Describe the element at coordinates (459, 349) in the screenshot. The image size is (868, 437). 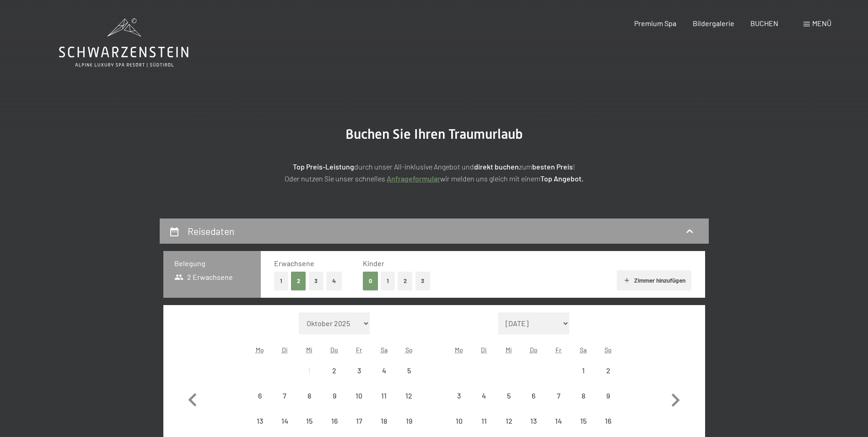
I see `abbr: Montag` at that location.